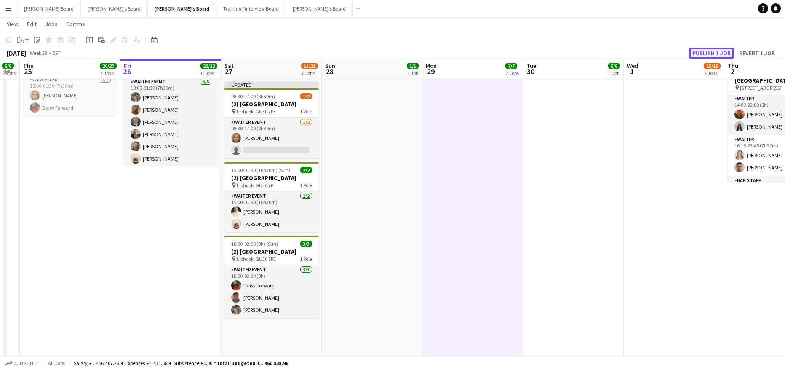 This screenshot has height=370, width=785. What do you see at coordinates (228, 71) in the screenshot?
I see `span: 27` at bounding box center [228, 71].